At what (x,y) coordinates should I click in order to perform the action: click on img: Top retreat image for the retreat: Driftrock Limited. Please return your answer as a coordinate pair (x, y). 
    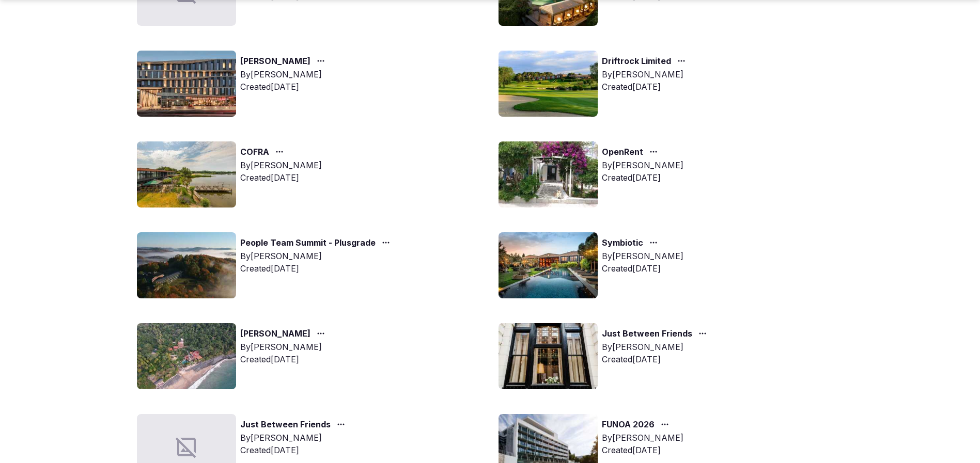
    Looking at the image, I should click on (548, 84).